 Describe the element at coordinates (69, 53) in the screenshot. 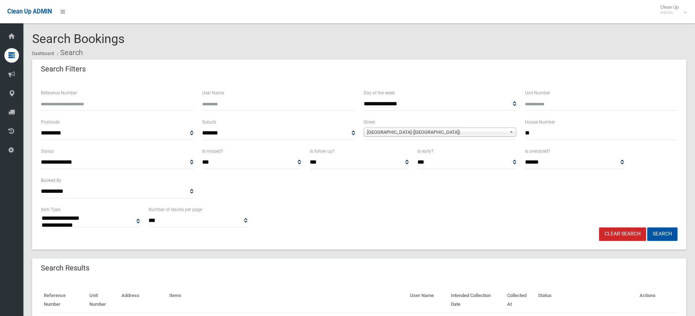

I see `li: Search` at that location.